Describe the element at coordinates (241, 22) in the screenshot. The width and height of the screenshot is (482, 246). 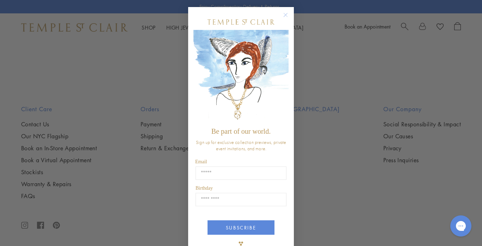
I see `img: Temple St. Clair` at that location.